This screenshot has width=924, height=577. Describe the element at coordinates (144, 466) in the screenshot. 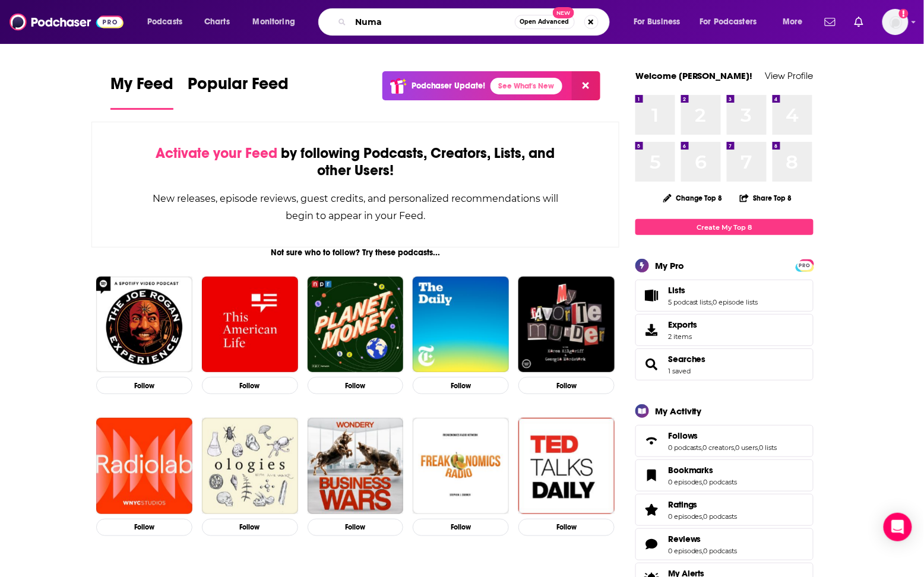

I see `img: Radiolab` at that location.